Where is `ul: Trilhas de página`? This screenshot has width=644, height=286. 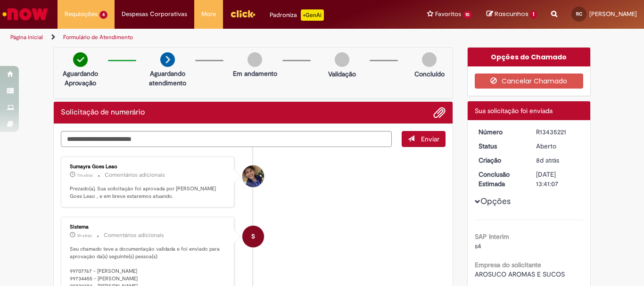 ul: Trilhas de página is located at coordinates (215, 37).